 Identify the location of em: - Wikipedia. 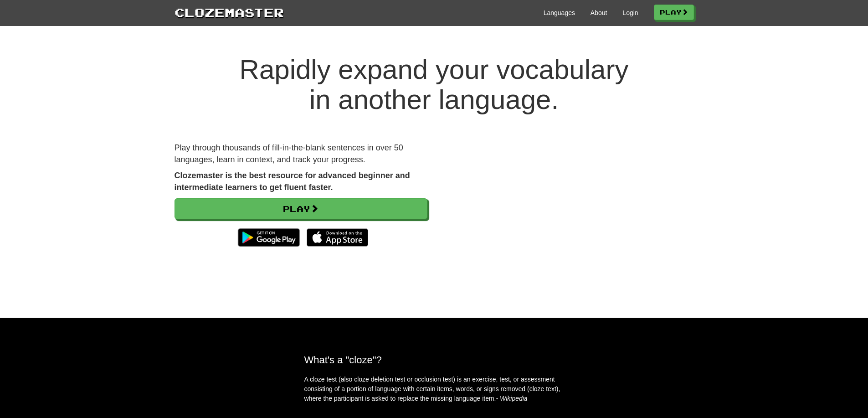
(512, 399).